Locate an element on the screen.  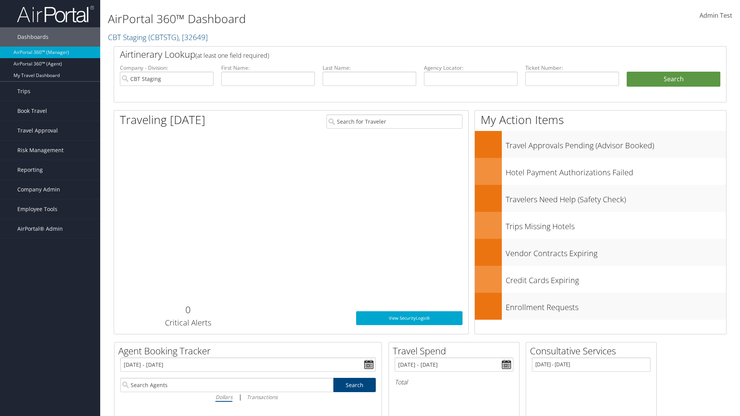
h2: 0 is located at coordinates (188, 310).